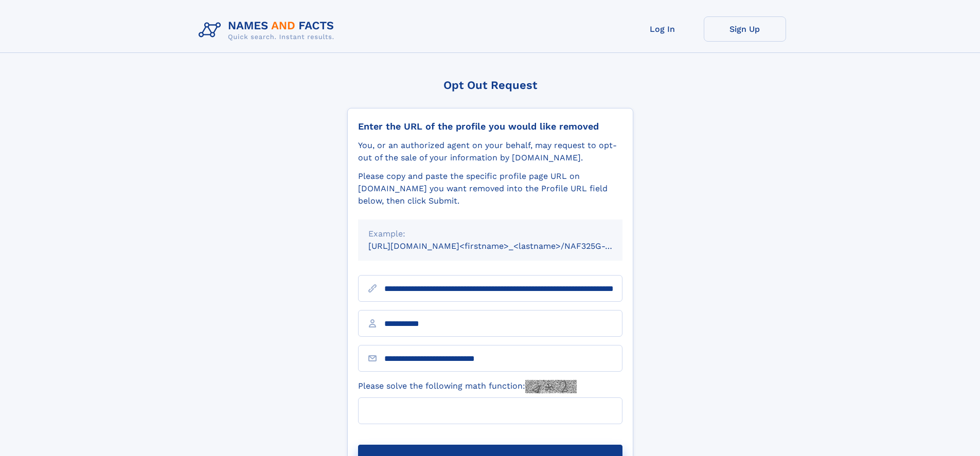 Image resolution: width=980 pixels, height=456 pixels. Describe the element at coordinates (490, 151) in the screenshot. I see `div: You, or an authorized agent on your behalf, may request to opt-out of the sale of your informatio...` at that location.